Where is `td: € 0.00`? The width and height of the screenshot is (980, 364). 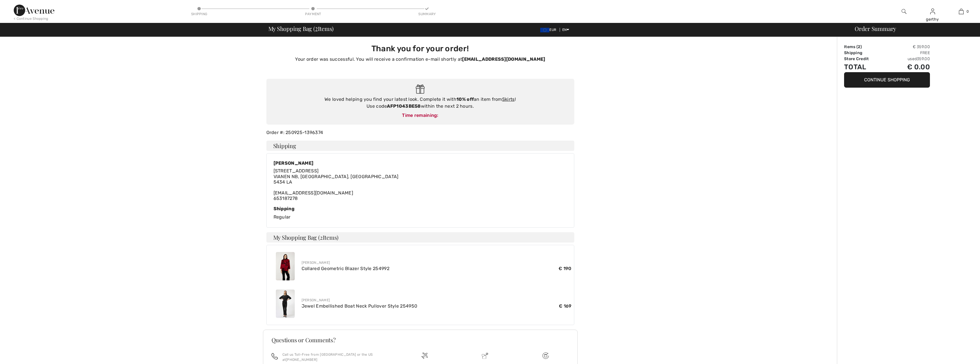 td: € 0.00 is located at coordinates (909, 67).